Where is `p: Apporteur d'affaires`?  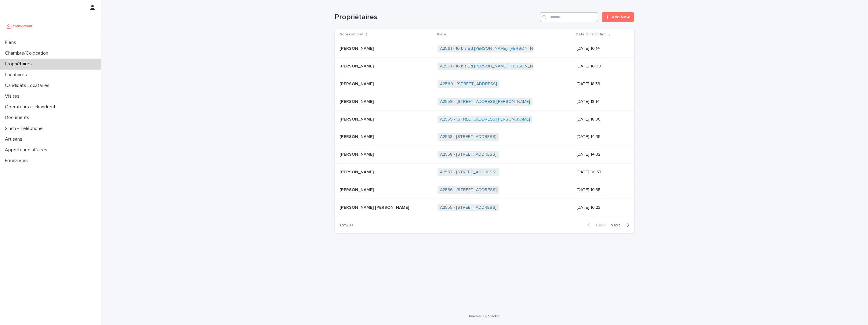 p: Apporteur d'affaires is located at coordinates (27, 150).